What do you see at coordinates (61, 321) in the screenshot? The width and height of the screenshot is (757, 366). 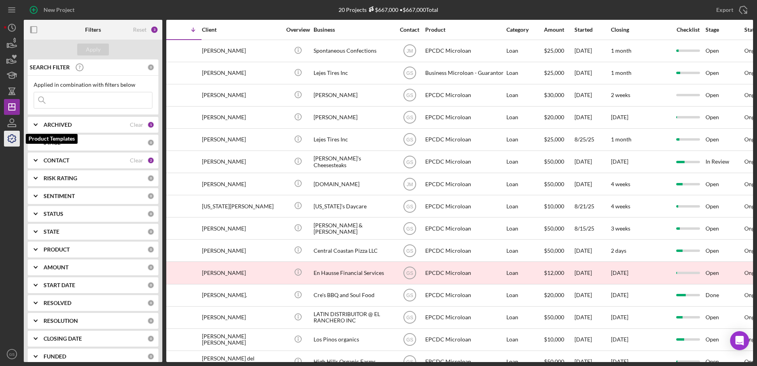 I see `b: RESOLUTION` at bounding box center [61, 321].